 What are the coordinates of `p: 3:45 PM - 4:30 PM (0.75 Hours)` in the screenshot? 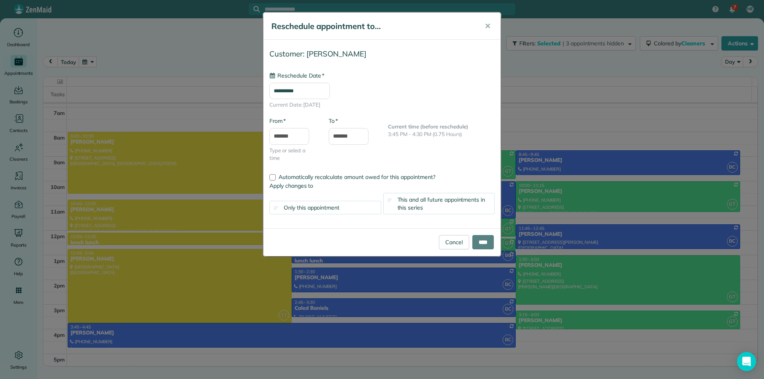 It's located at (441, 134).